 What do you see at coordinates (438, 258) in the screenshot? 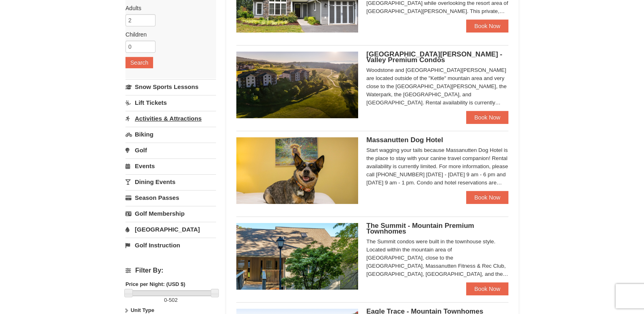
I see `div: The Summit condos were built in the townhouse style. Located within the mountain area of [GEOGRAP...` at bounding box center [438, 258].